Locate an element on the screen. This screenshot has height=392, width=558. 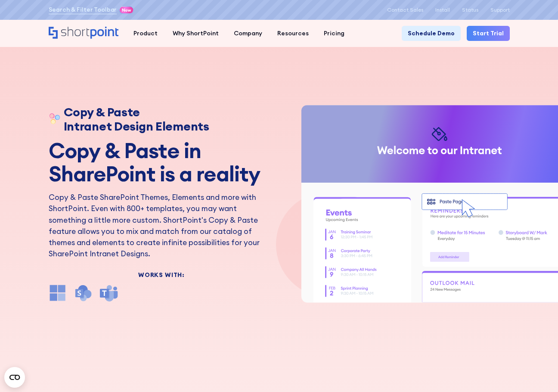
a: Product is located at coordinates (145, 33).